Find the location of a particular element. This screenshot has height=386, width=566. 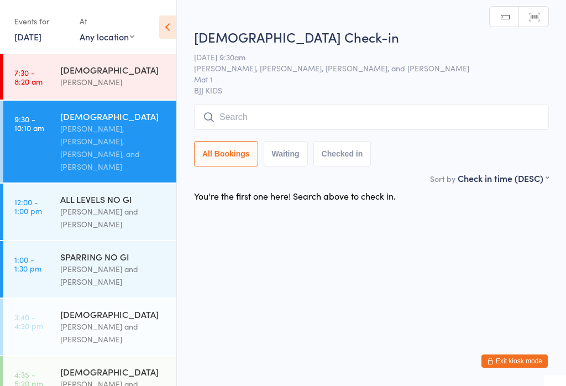

label: Sort by is located at coordinates (443, 179).